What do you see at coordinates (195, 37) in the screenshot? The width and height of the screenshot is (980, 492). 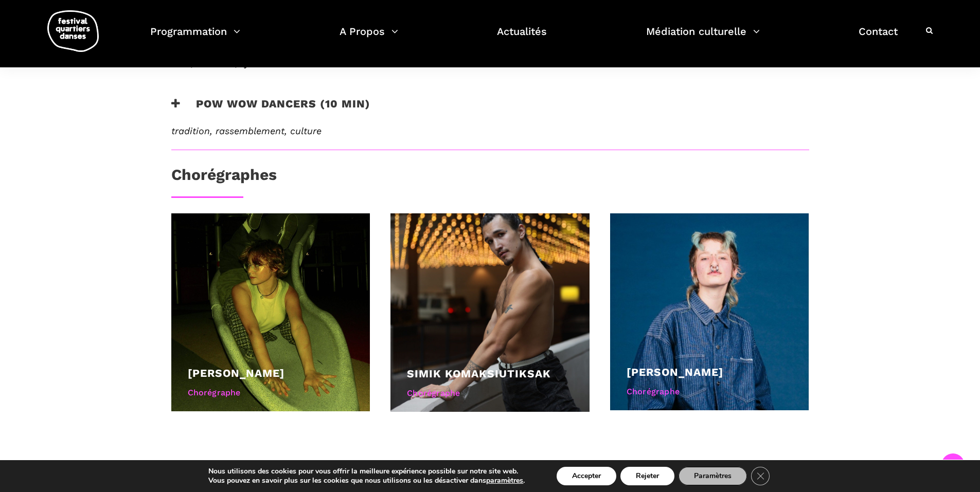 I see `a: Programmation` at bounding box center [195, 37].